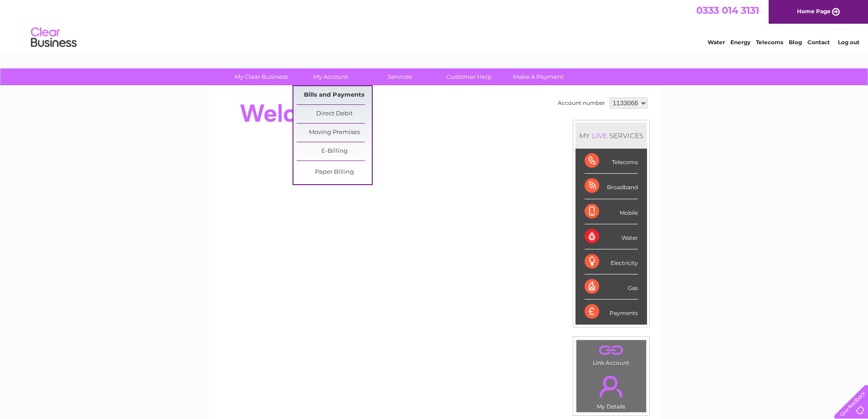  Describe the element at coordinates (740, 42) in the screenshot. I see `a: Energy` at that location.